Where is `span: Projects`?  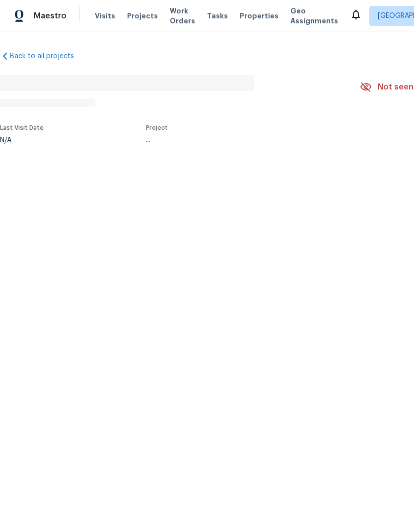
span: Projects is located at coordinates (143, 16).